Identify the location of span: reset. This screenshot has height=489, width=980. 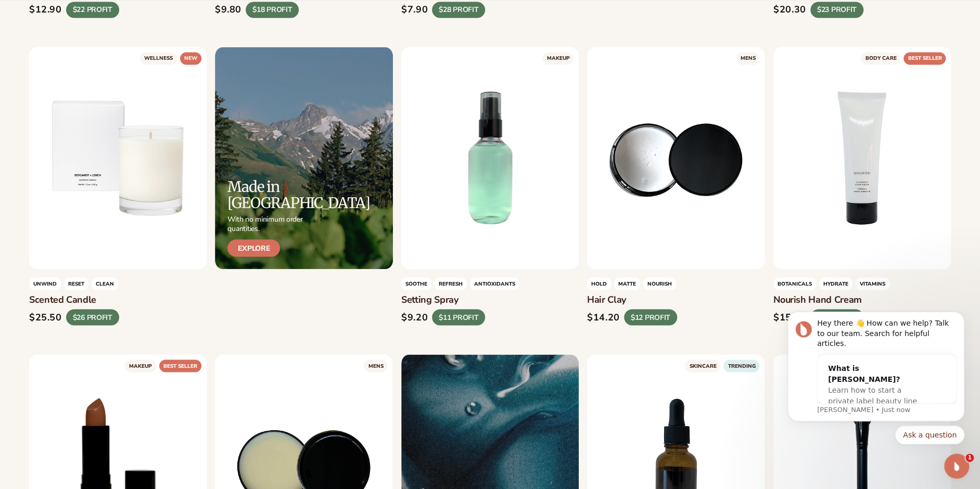
(76, 283).